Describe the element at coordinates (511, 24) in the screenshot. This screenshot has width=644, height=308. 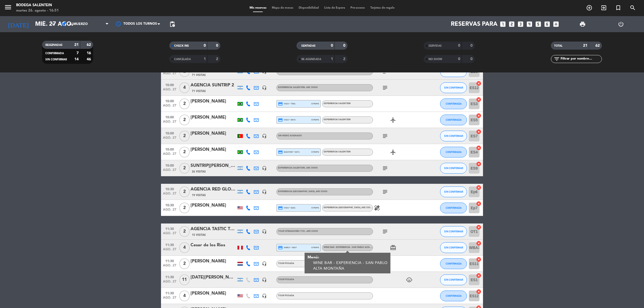
I see `i: looks_two` at that location.